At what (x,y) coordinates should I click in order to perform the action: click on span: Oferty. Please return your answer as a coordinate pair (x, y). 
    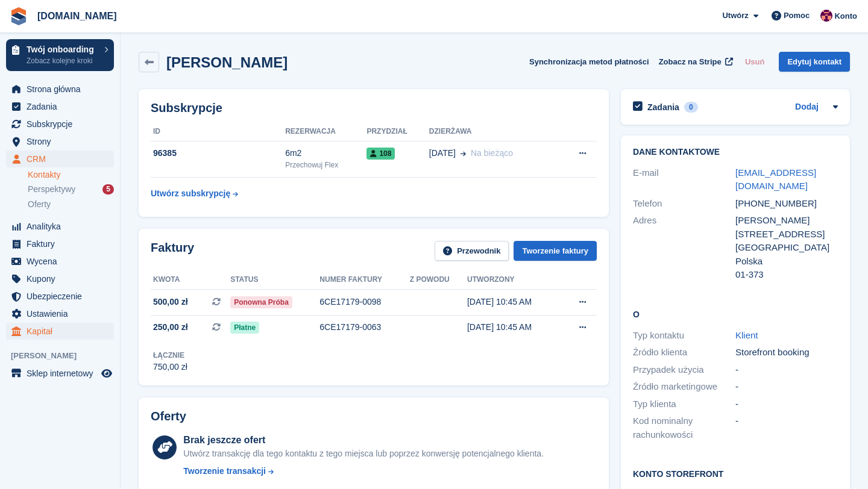
    Looking at the image, I should click on (39, 204).